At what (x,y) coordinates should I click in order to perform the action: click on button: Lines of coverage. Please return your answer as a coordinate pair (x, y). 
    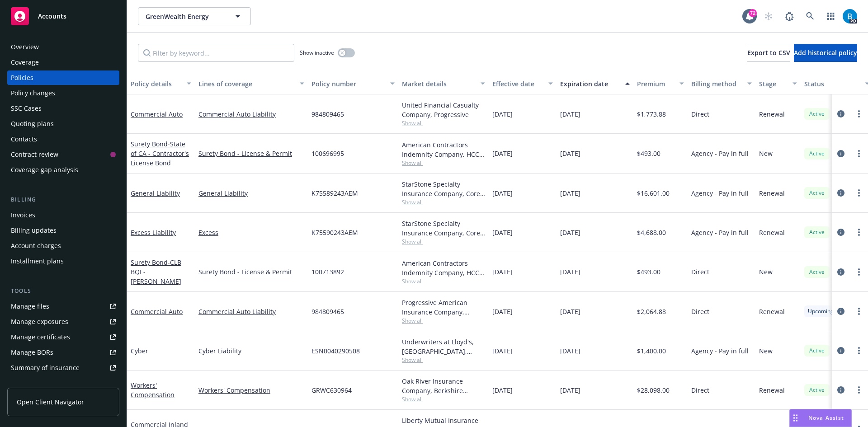
    Looking at the image, I should click on (251, 83).